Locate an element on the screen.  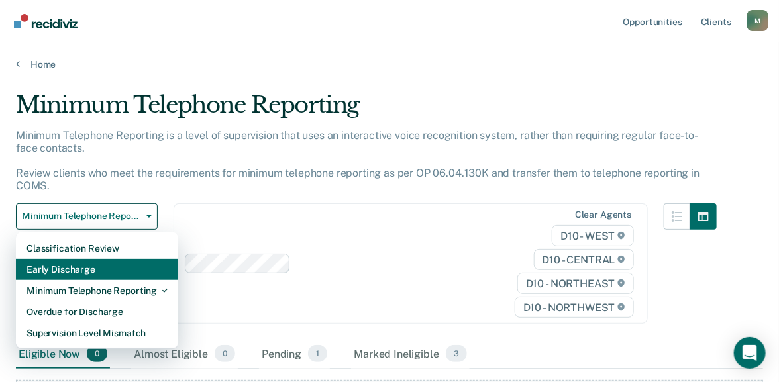
span: 1 is located at coordinates (317, 354).